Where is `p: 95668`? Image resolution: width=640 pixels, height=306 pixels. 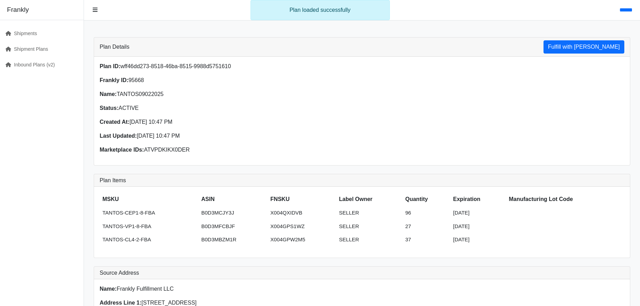
p: 95668 is located at coordinates (228, 80).